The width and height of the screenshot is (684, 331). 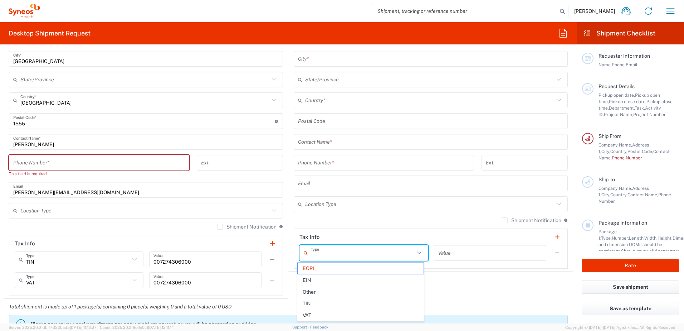 What do you see at coordinates (622, 108) in the screenshot?
I see `span: Department,` at bounding box center [622, 108].